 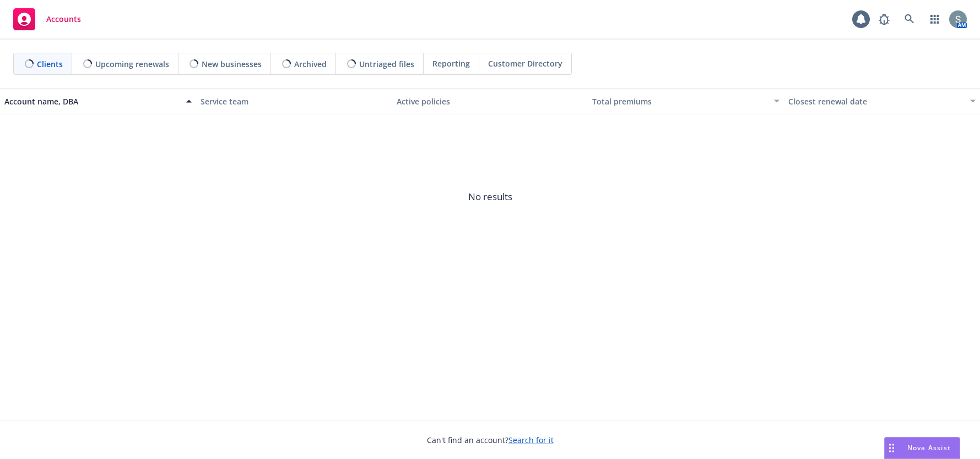 What do you see at coordinates (876, 102) in the screenshot?
I see `div: Closest renewal date` at bounding box center [876, 102].